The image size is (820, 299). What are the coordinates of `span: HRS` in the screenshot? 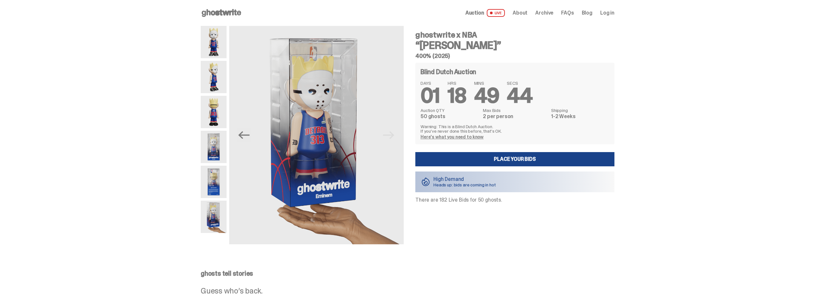 It's located at (457, 83).